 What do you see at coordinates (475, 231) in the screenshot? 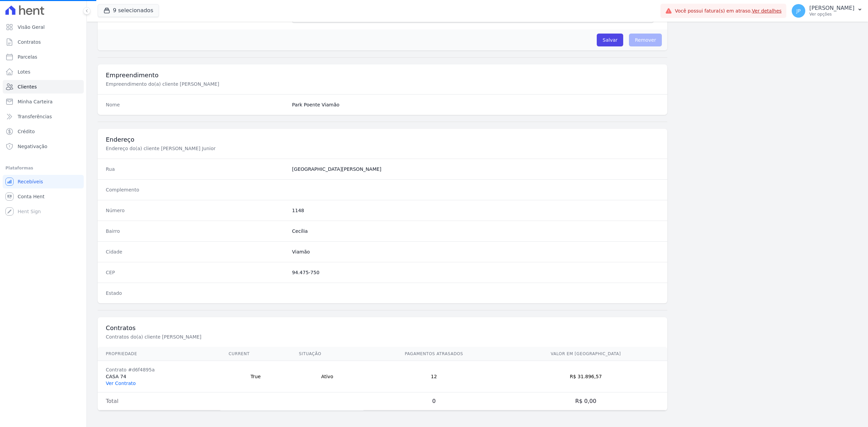
I see `dd: Cecília` at bounding box center [475, 231].